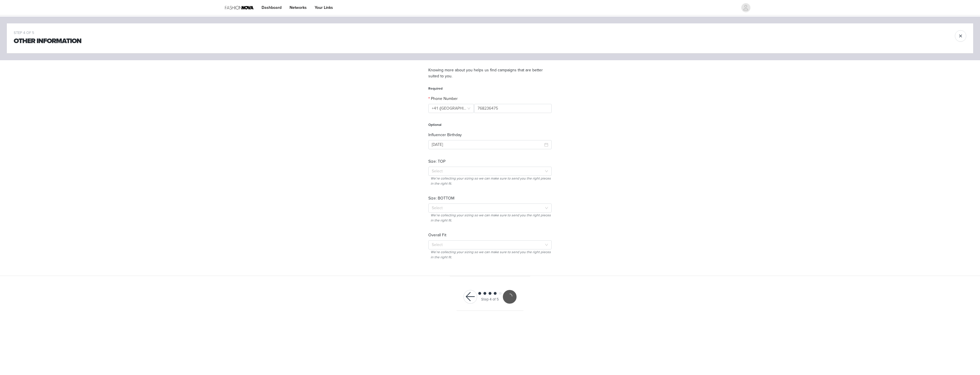 This screenshot has height=375, width=980. Describe the element at coordinates (47, 41) in the screenshot. I see `h1: Other Information` at that location.